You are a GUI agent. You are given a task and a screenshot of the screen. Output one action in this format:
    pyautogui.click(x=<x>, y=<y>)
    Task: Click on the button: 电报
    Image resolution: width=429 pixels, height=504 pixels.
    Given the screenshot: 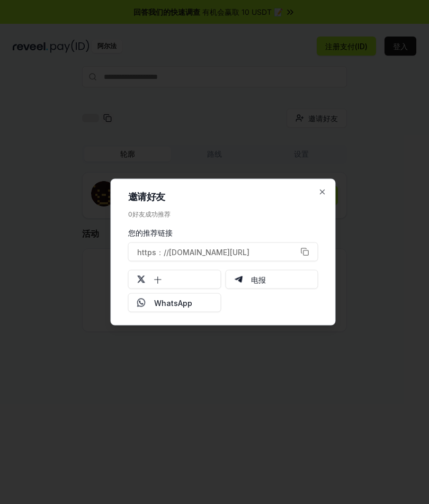 What is the action you would take?
    pyautogui.click(x=272, y=280)
    